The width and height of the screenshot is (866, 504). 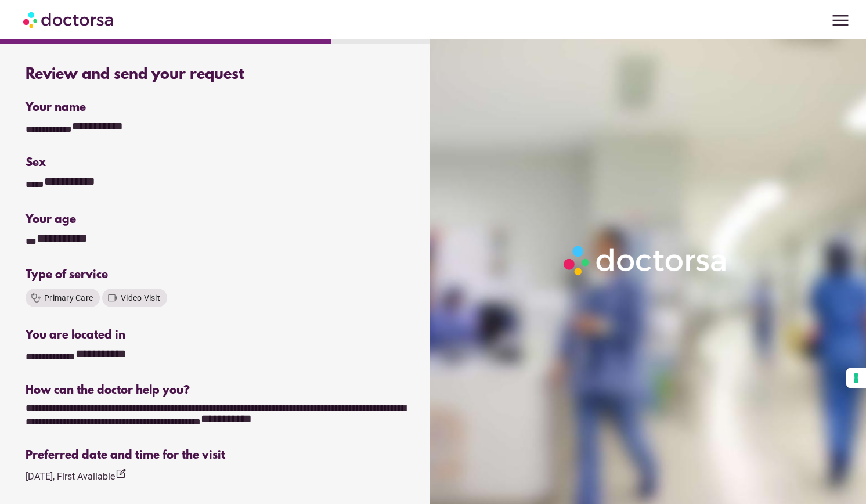 I want to click on div: Preferred date and time for the visit, so click(x=216, y=455).